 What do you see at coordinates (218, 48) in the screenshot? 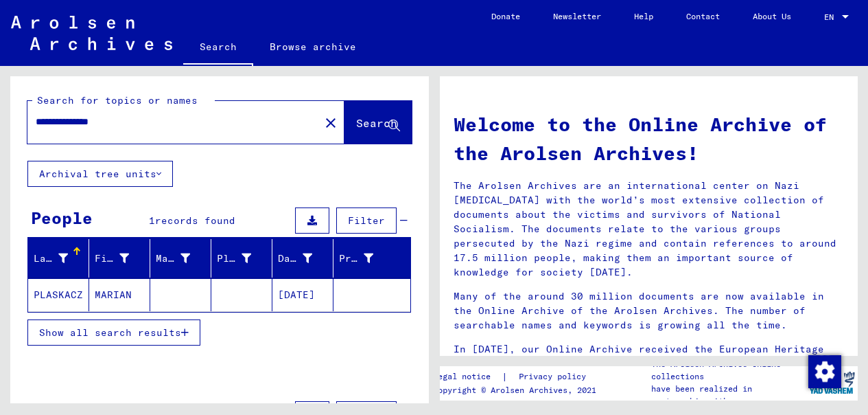
I see `a: Search` at bounding box center [218, 48].